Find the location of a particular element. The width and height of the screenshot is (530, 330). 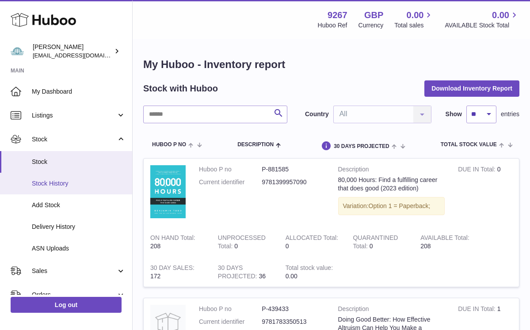

strong: 30 DAYS PROJECTED is located at coordinates (238, 273).